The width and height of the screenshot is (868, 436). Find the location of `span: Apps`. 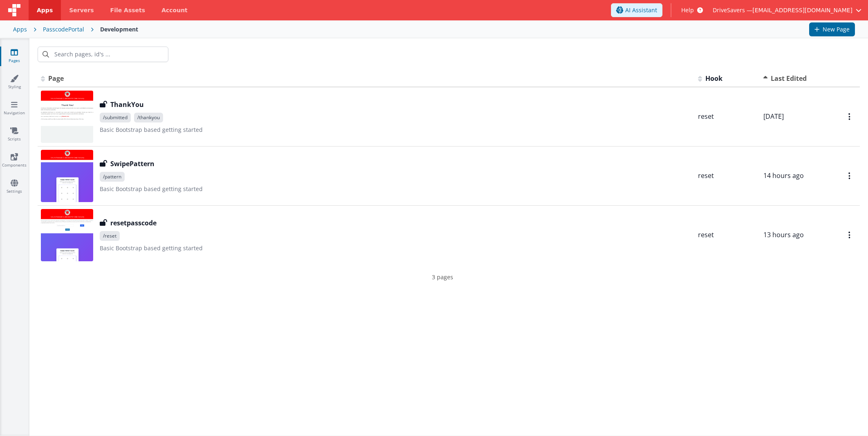

span: Apps is located at coordinates (45, 10).